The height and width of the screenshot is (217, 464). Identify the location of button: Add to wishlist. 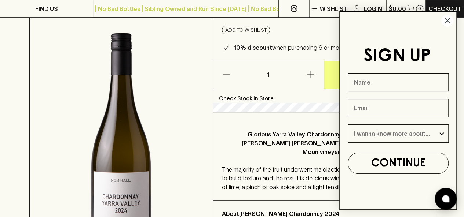
(246, 30).